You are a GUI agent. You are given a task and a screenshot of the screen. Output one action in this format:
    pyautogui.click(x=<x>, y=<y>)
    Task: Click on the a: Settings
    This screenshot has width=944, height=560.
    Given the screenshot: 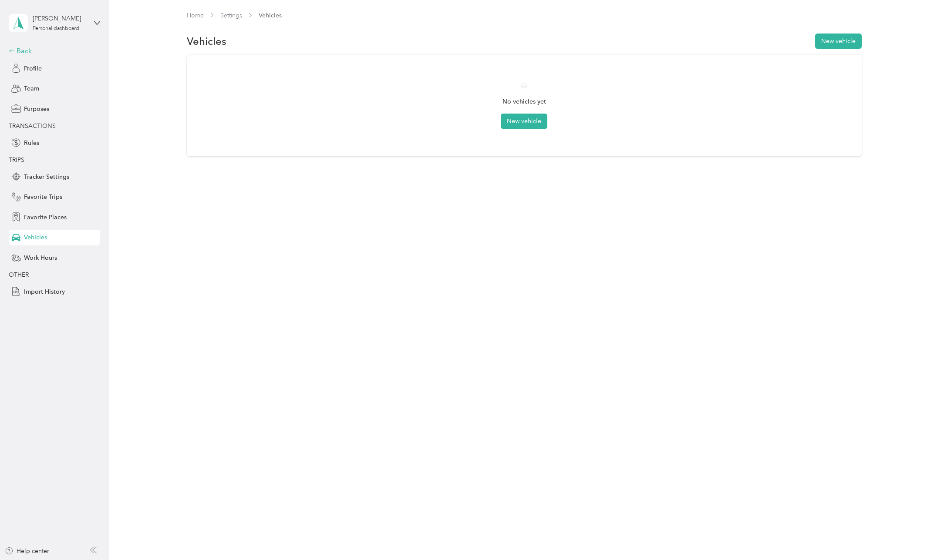 What is the action you would take?
    pyautogui.click(x=231, y=15)
    